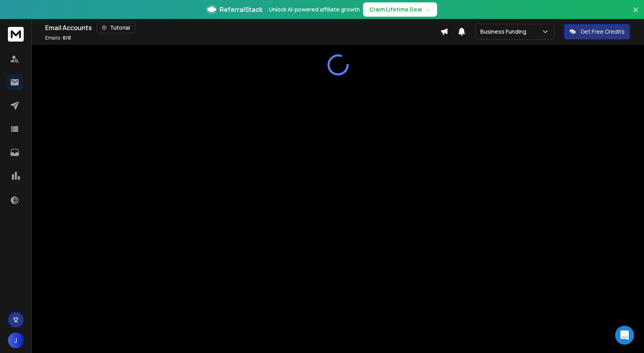  Describe the element at coordinates (314, 9) in the screenshot. I see `p: Unlock AI-powered affiliate growth` at that location.